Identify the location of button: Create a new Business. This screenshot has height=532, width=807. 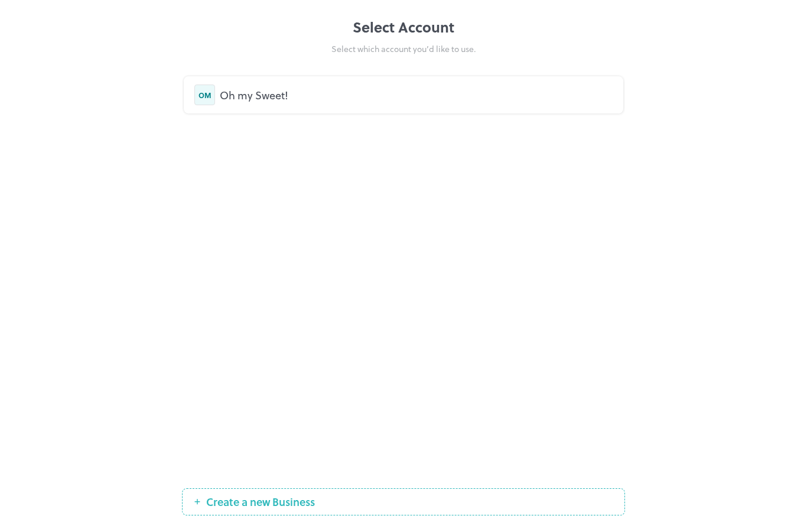
(404, 502).